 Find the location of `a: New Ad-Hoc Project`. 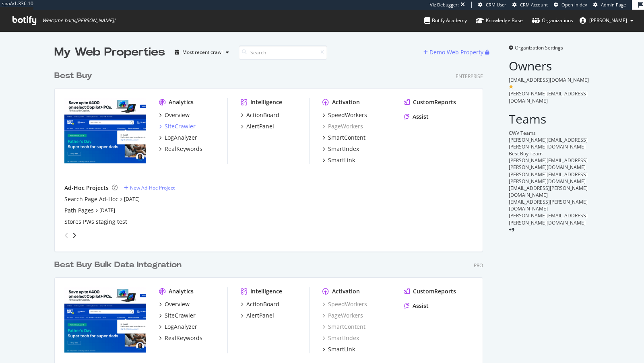

a: New Ad-Hoc Project is located at coordinates (149, 187).